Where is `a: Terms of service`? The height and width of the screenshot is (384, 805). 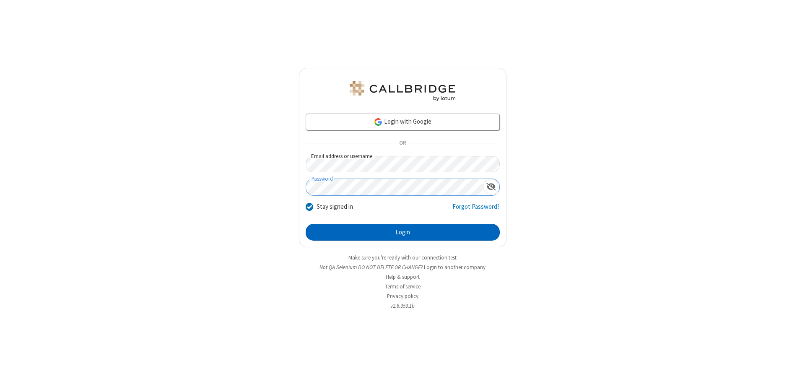 a: Terms of service is located at coordinates (402, 286).